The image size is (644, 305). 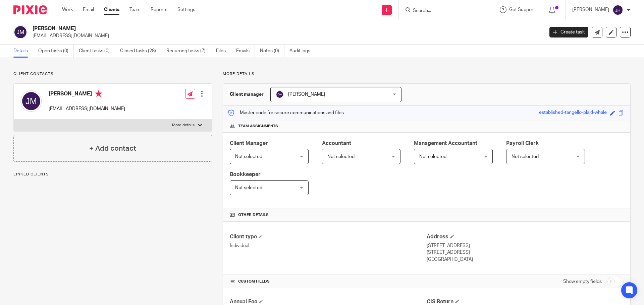 I want to click on p: Client contacts, so click(x=112, y=74).